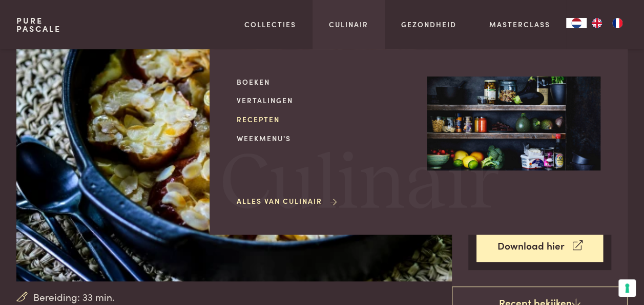 The image size is (644, 305). I want to click on span: Culinair, so click(359, 184).